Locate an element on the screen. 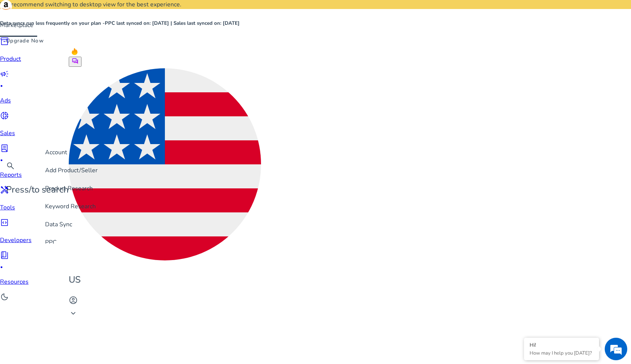 The height and width of the screenshot is (364, 631). span: PPC is located at coordinates (51, 243).